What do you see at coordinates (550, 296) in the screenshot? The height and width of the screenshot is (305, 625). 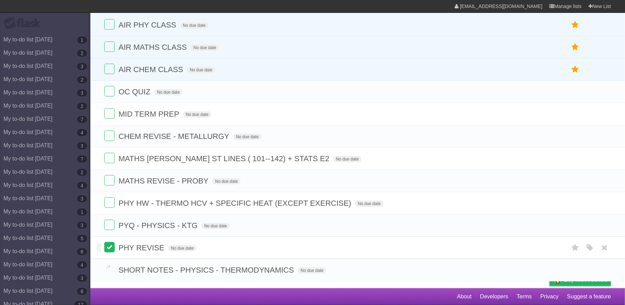 I see `a: Privacy` at bounding box center [550, 296].